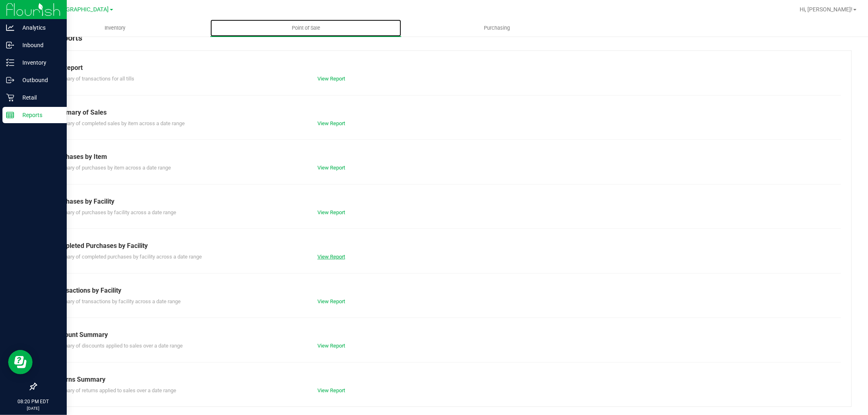  What do you see at coordinates (443, 291) in the screenshot?
I see `div: Transactions by Facility` at bounding box center [443, 291].